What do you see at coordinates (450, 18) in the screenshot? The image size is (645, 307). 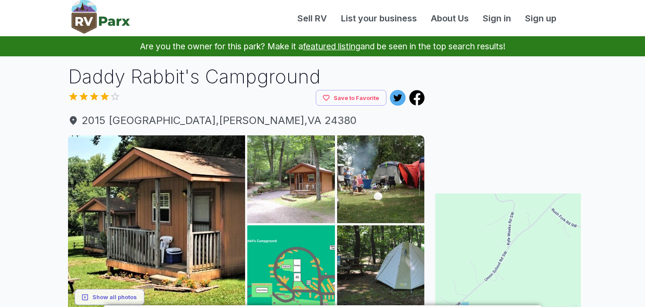 I see `a: About Us` at bounding box center [450, 18].